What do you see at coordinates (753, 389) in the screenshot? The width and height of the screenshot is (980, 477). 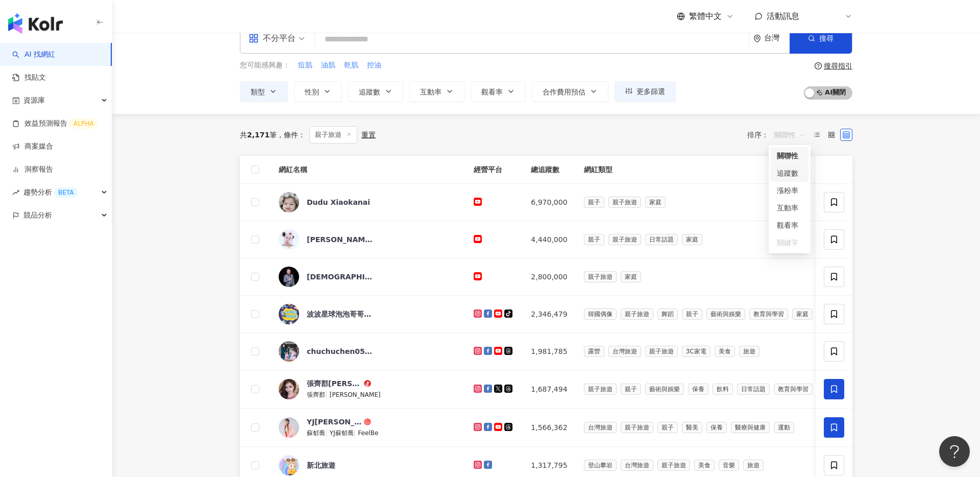 I see `span: 日常話題` at bounding box center [753, 389].